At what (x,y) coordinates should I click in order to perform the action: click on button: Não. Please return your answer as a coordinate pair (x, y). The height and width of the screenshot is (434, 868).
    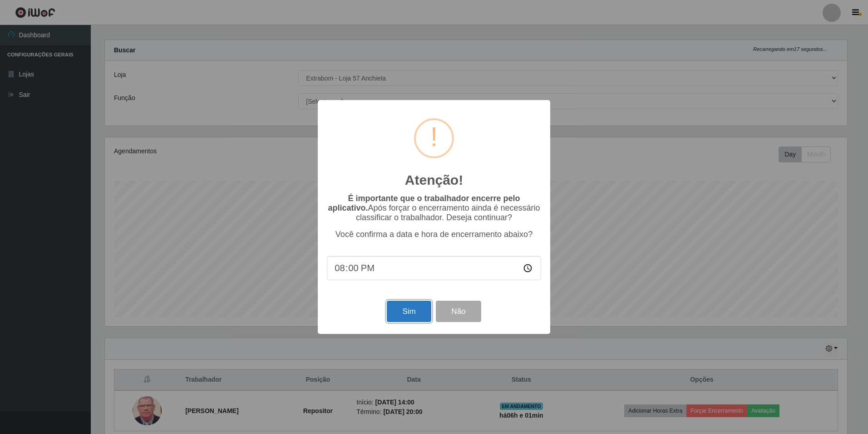
    Looking at the image, I should click on (458, 311).